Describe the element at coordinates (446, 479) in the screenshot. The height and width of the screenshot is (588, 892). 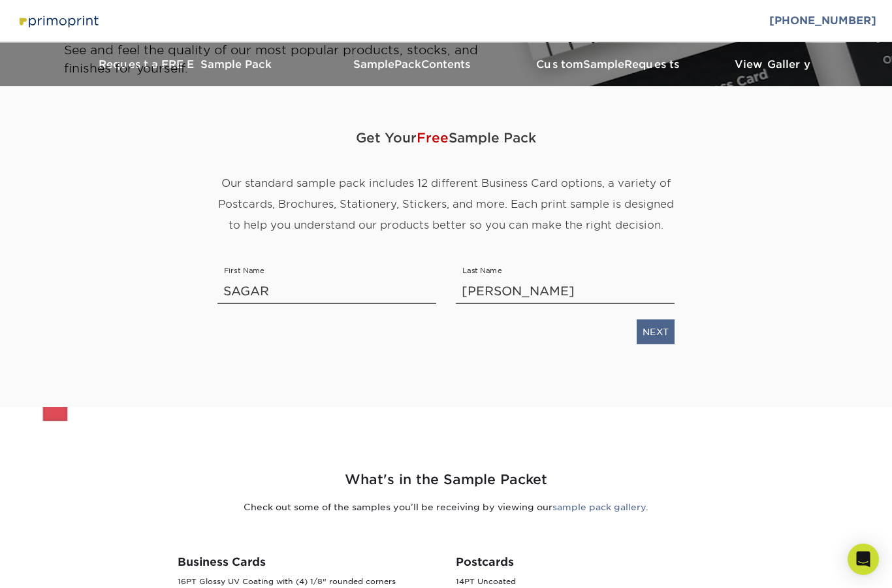
I see `h2: What's in the Sample Packet` at that location.